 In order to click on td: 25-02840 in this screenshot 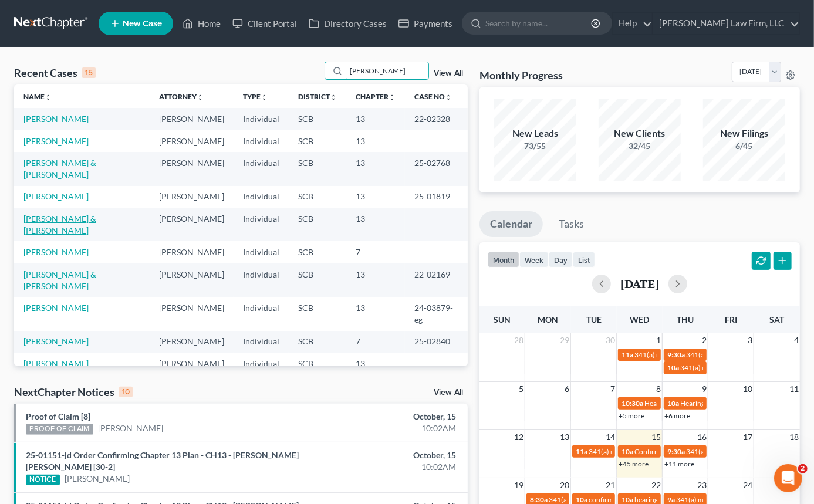, I will do `click(436, 341)`.